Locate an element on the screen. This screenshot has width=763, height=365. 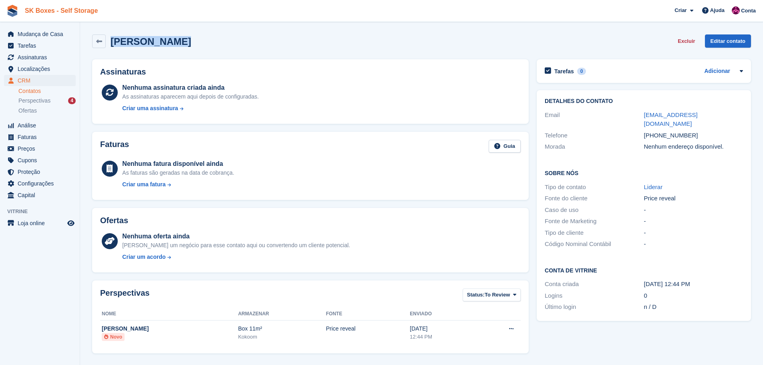
span: Proteção is located at coordinates (42, 172).